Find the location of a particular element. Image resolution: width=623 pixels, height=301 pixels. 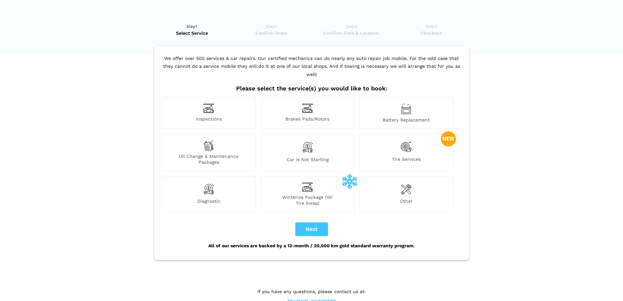

img: new-badge-2-48.png is located at coordinates (449, 139).